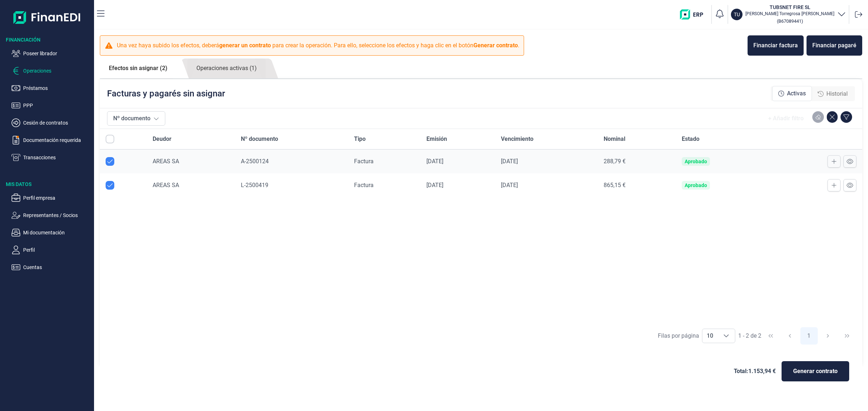  Describe the element at coordinates (110, 139) in the screenshot. I see `div: All items unselected` at that location.